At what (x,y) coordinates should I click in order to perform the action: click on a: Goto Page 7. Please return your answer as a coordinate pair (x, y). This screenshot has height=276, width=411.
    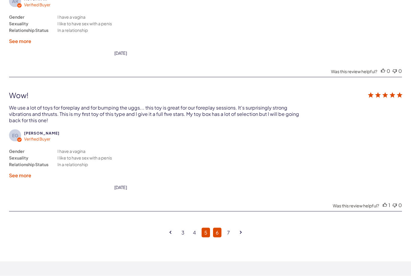
    Looking at the image, I should click on (228, 233).